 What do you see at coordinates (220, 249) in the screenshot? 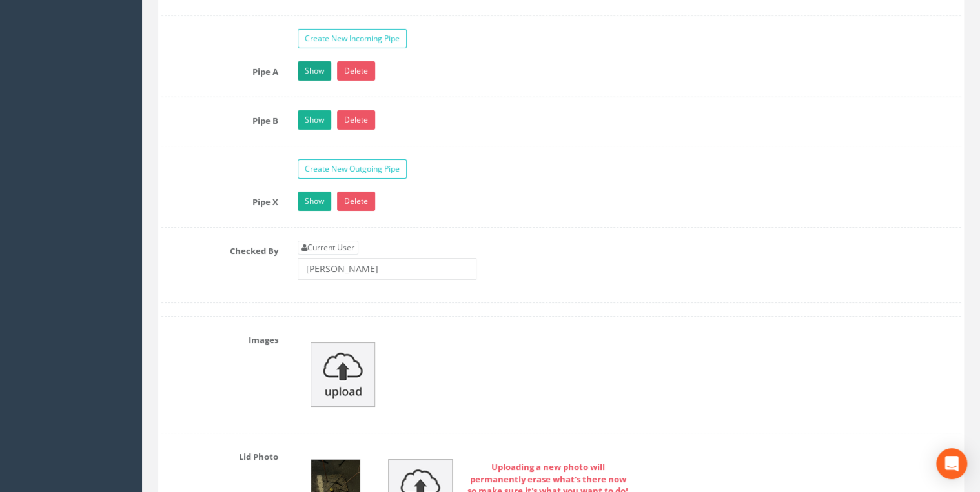
I see `label: Checked By` at bounding box center [220, 249].